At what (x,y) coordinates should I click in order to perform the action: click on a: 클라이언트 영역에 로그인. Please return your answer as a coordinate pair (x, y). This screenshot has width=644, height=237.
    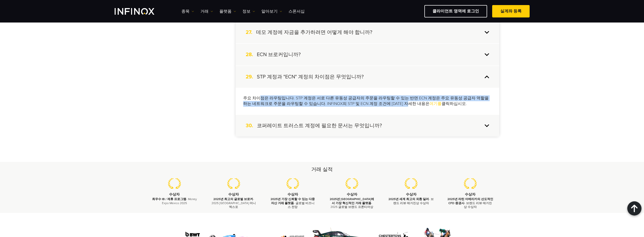
    Looking at the image, I should click on (456, 11).